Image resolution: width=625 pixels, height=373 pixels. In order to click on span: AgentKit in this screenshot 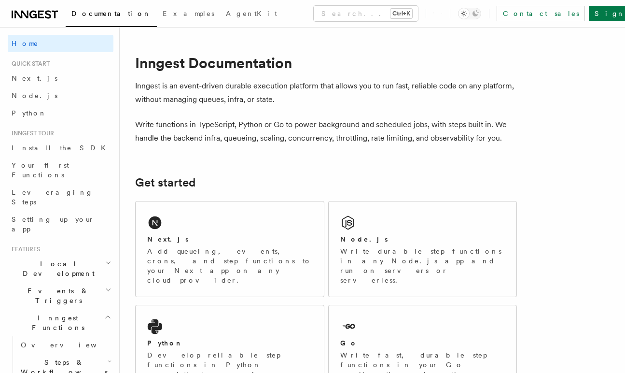, I will do `click(251, 14)`.